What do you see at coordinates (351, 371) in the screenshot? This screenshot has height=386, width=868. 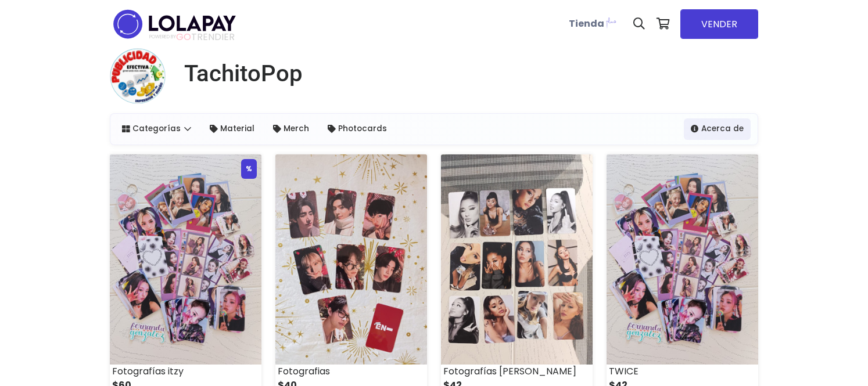 I see `div: Fotografias` at bounding box center [351, 371].